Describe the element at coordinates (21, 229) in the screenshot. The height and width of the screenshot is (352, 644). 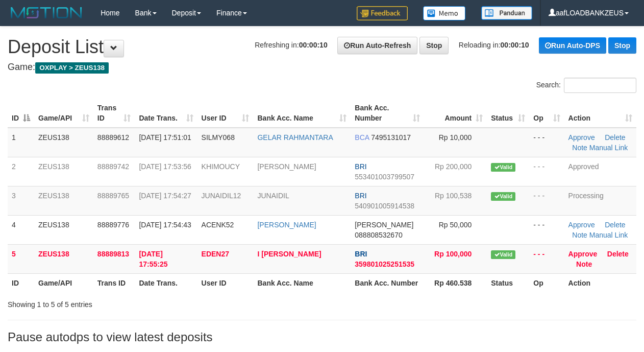
I see `td: 4` at that location.